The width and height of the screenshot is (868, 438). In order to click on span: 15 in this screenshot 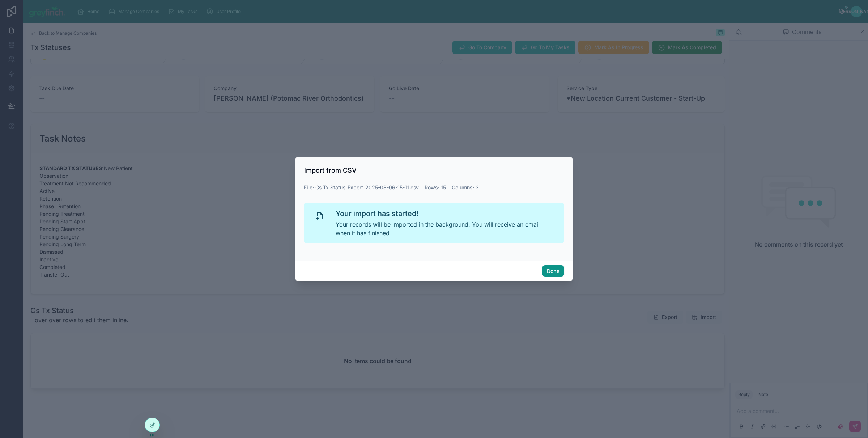, I will do `click(443, 187)`.